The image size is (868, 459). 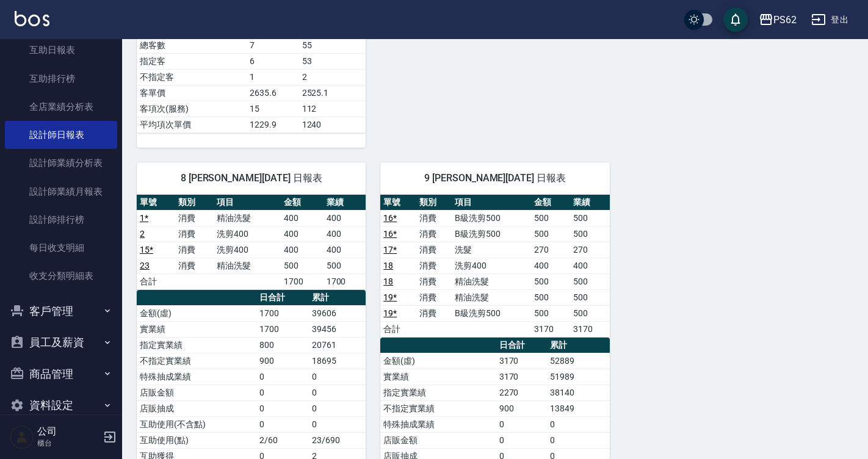 I want to click on td: 指定實業績, so click(x=196, y=345).